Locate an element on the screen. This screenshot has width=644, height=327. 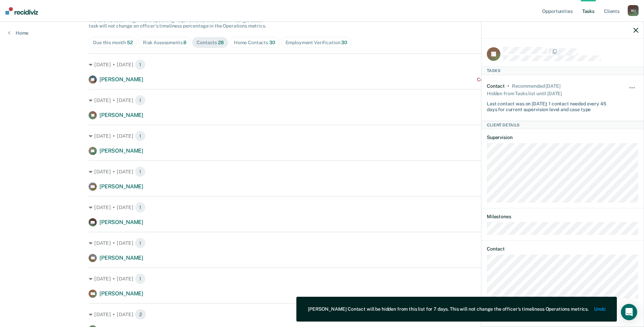
img: Recidiviz is located at coordinates (22, 11).